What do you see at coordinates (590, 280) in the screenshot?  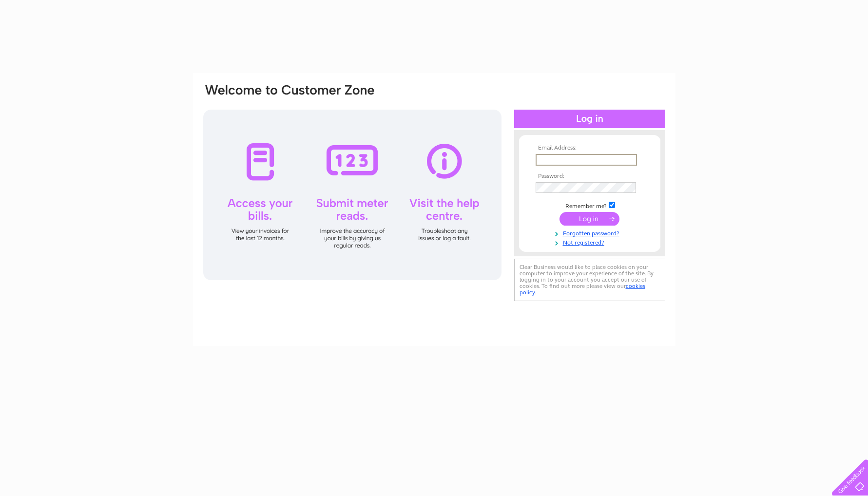 I see `div: Clear Business would like to place cookies on your computer to improve your experience of the sit...` at bounding box center [590, 280].